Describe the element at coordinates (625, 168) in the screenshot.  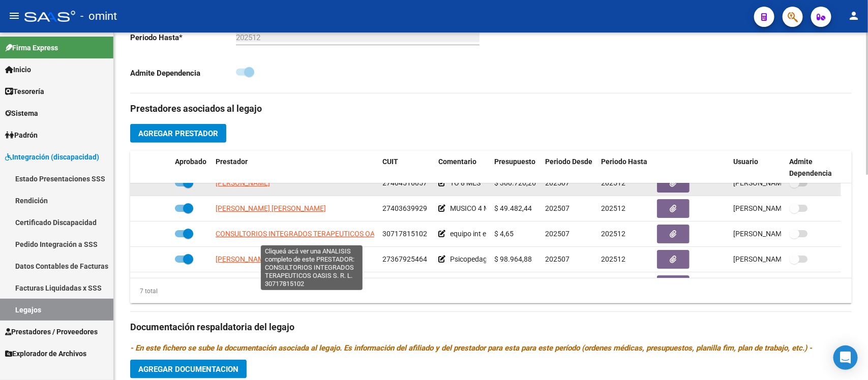
I see `datatable-header-cell: Periodo Hasta` at that location.